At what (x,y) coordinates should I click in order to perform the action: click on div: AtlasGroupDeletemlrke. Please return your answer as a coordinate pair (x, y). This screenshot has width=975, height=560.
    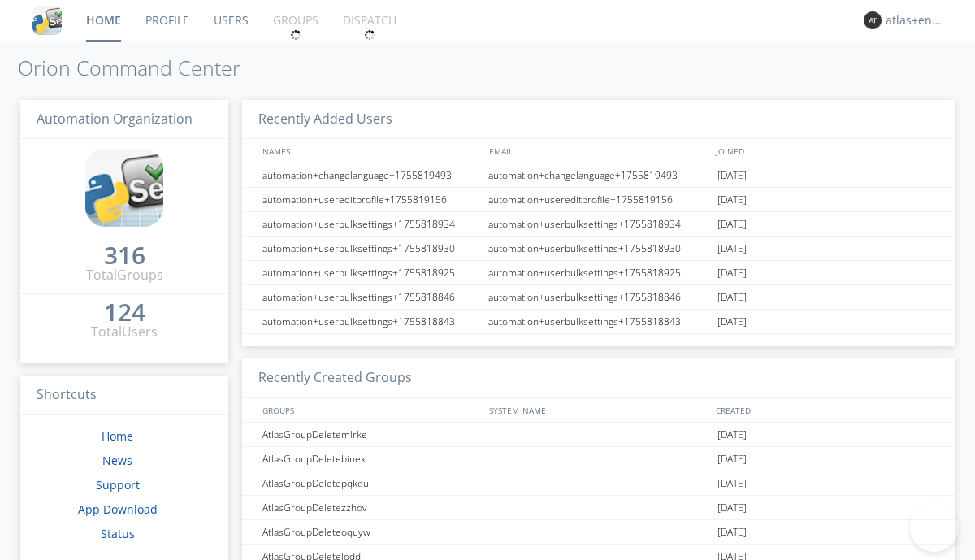
    Looking at the image, I should click on (370, 434).